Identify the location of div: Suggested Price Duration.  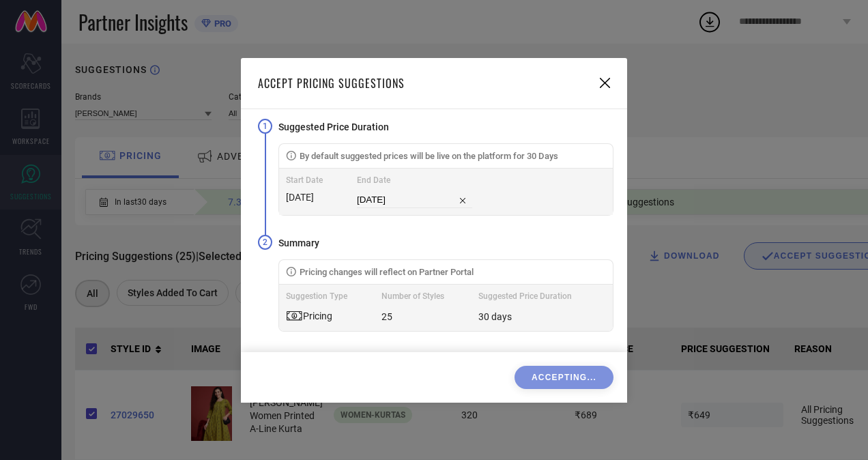
(525, 296).